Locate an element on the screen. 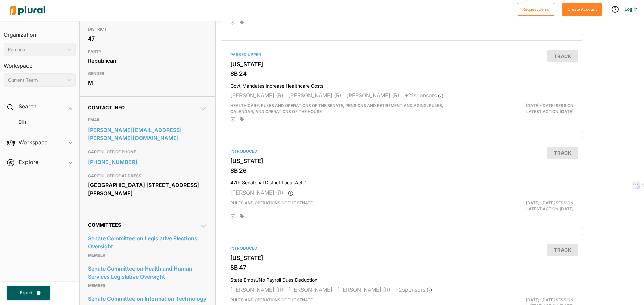  h3: SB 47 is located at coordinates (402, 268).